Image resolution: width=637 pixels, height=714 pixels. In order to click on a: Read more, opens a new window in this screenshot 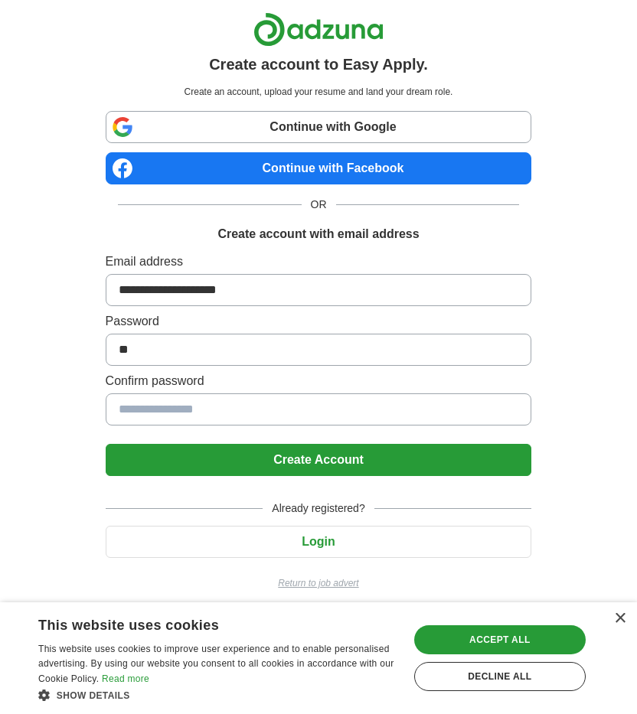, I will do `click(125, 679)`.